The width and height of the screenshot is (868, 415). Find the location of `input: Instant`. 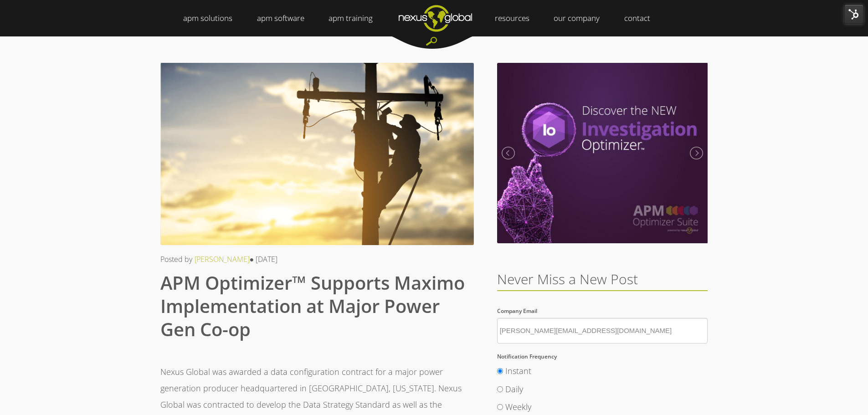

input: Instant is located at coordinates (500, 371).